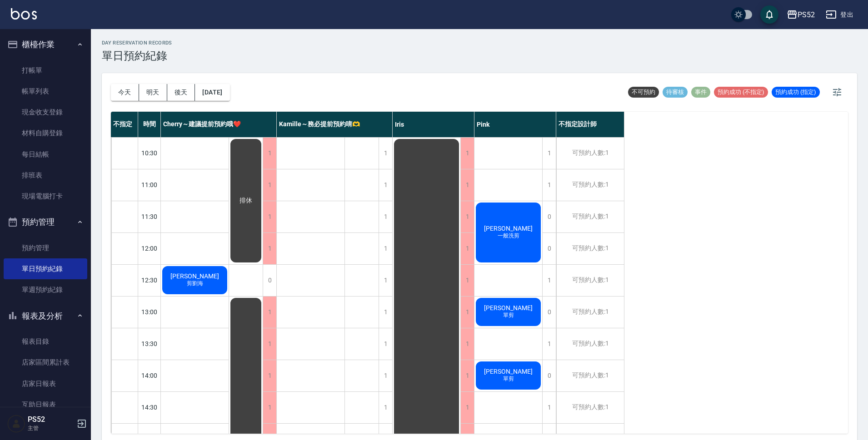 Image resolution: width=868 pixels, height=440 pixels. What do you see at coordinates (24, 13) in the screenshot?
I see `img: Logo` at bounding box center [24, 13].